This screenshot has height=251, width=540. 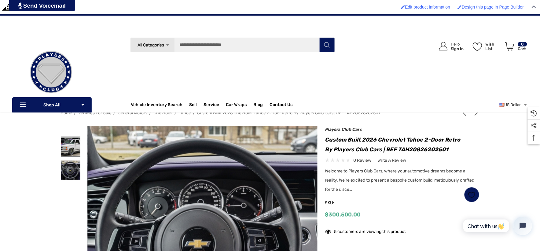 I want to click on a: Players Club Cars, so click(x=343, y=129).